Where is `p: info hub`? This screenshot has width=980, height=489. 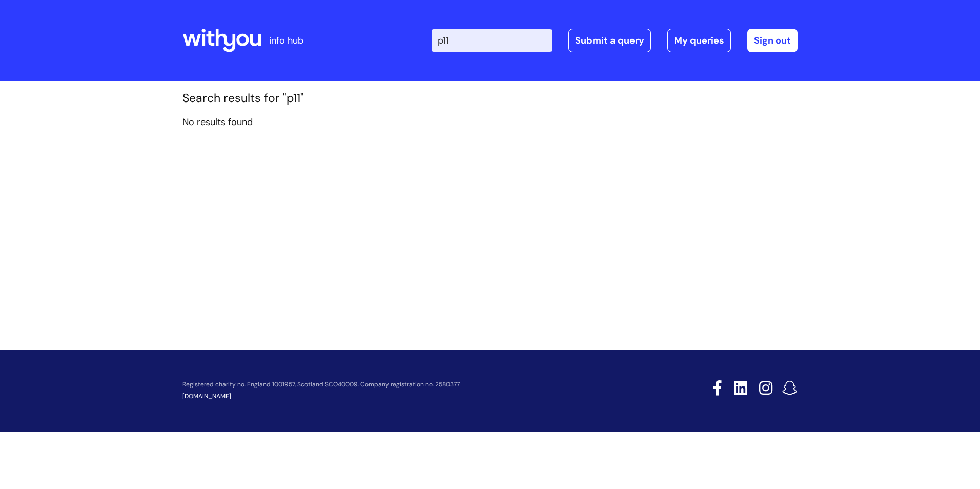 p: info hub is located at coordinates (286, 41).